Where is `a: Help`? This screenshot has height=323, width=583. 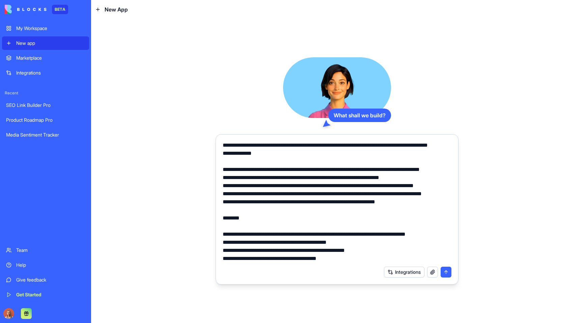
a: Help is located at coordinates (46, 265).